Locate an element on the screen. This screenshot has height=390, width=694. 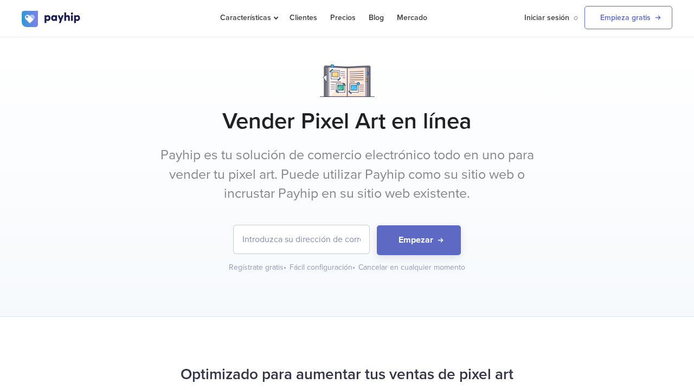
span: Características is located at coordinates (248, 17).